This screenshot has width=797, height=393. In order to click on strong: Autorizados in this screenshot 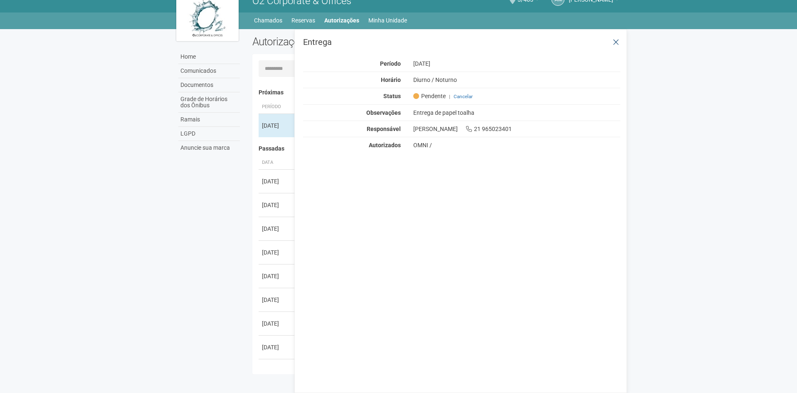, I will do `click(384, 145)`.